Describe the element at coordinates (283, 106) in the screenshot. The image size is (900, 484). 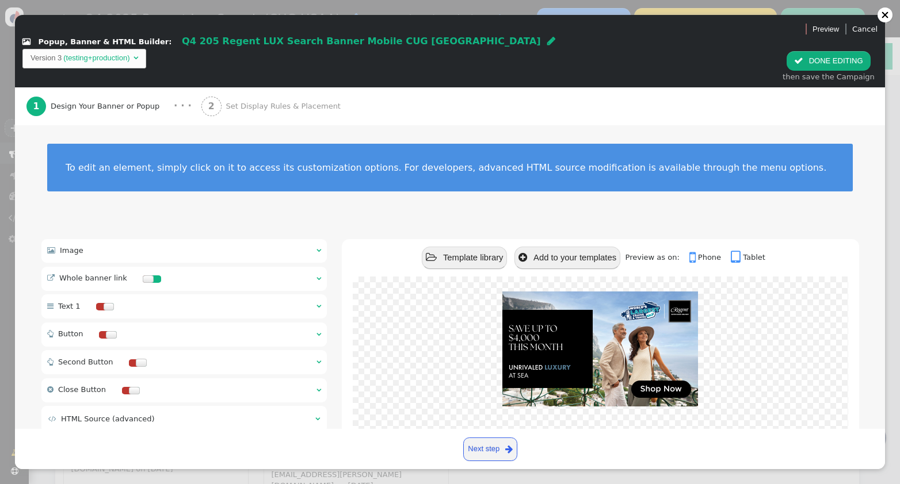
I see `a: 2 Set Display Rules & Placement` at that location.